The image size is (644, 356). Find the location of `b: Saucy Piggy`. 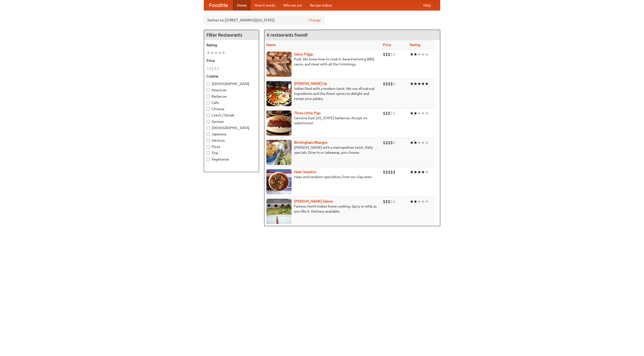

b: Saucy Piggy is located at coordinates (303, 54).